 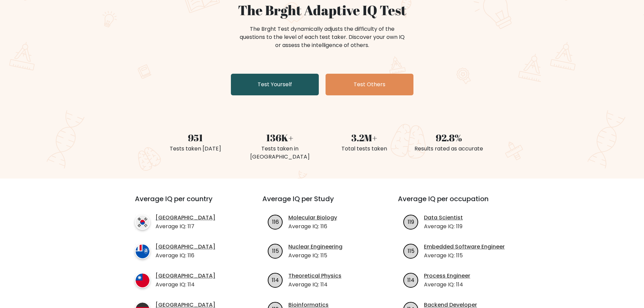 I want to click on h3: Average IQ per occupation, so click(x=457, y=203).